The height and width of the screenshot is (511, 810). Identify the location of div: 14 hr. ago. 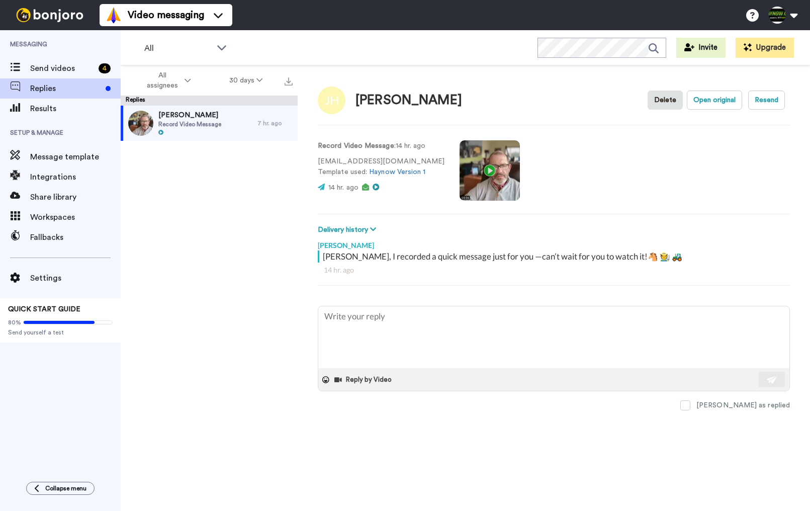
(553, 270).